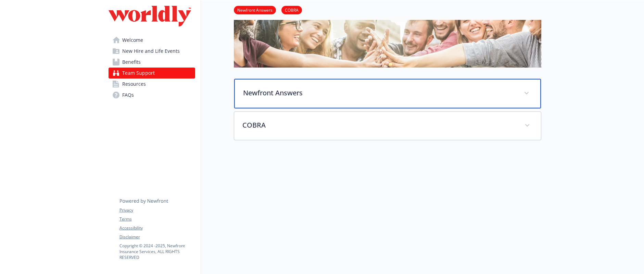 The height and width of the screenshot is (274, 644). Describe the element at coordinates (151, 51) in the screenshot. I see `span: New Hire and Life Events` at that location.